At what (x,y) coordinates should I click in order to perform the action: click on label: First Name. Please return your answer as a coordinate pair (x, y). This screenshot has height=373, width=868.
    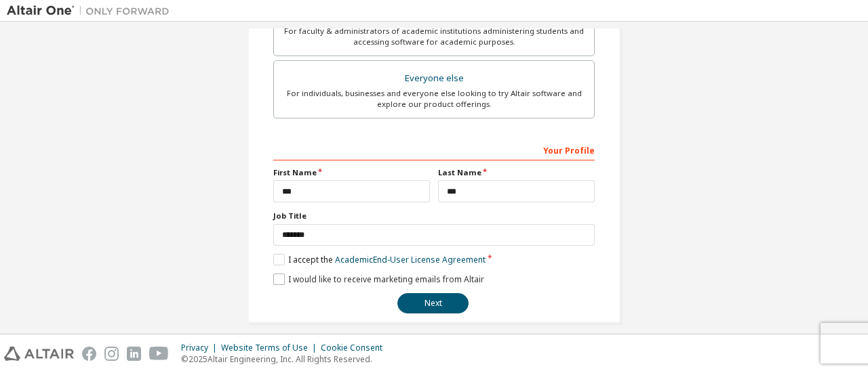
    Looking at the image, I should click on (351, 172).